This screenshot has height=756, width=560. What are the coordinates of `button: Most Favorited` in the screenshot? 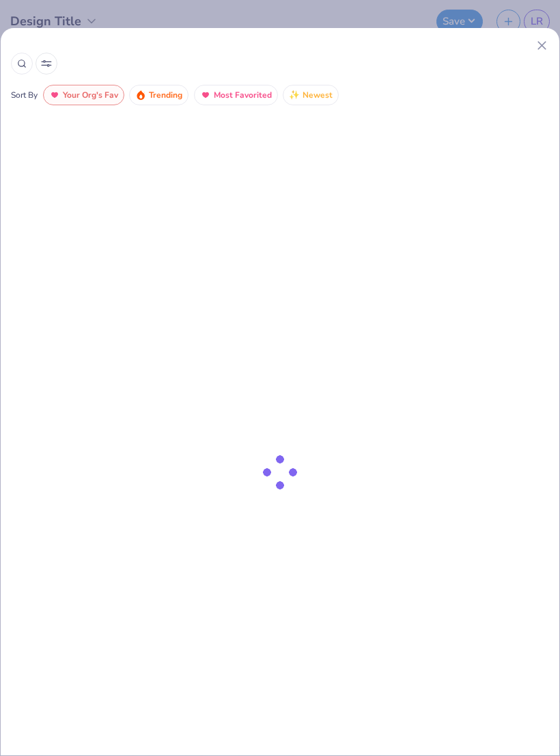 It's located at (235, 95).